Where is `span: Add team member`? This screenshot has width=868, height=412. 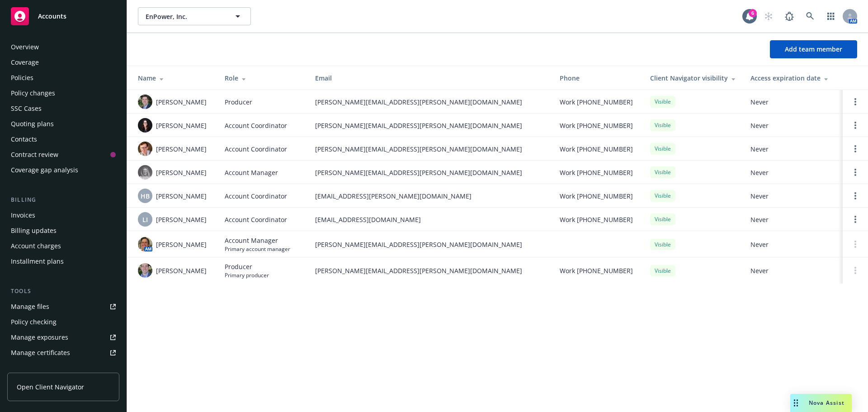
span: Add team member is located at coordinates (813, 49).